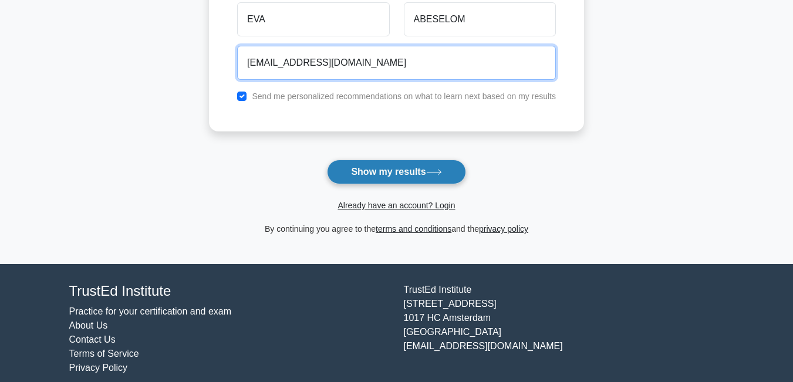  Describe the element at coordinates (99, 367) in the screenshot. I see `a: Privacy Policy` at that location.